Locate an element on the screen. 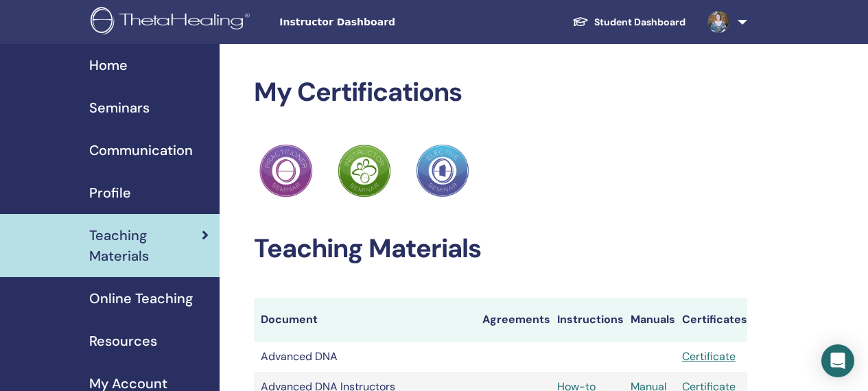 The image size is (868, 391). span: Profile is located at coordinates (110, 193).